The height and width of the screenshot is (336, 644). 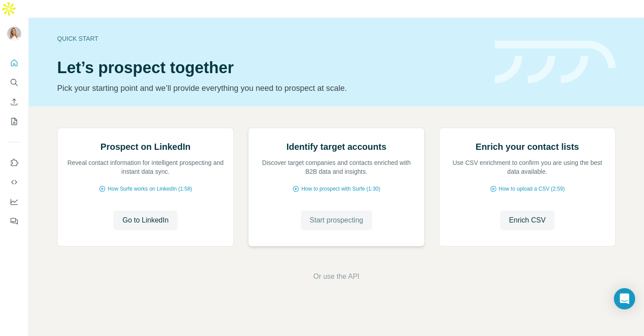 What do you see at coordinates (150, 188) in the screenshot?
I see `span: How Surfe works on LinkedIn (1:58)` at bounding box center [150, 188].